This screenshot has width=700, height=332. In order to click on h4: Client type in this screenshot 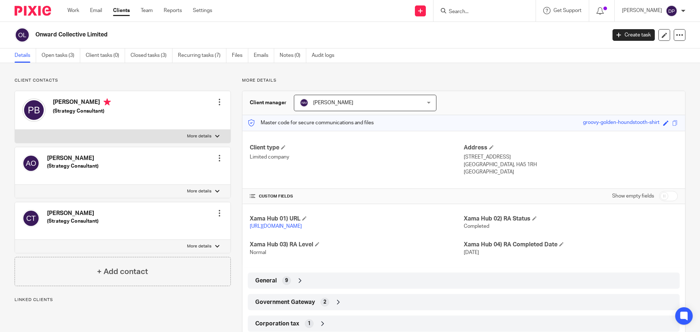, I will do `click(356, 148)`.